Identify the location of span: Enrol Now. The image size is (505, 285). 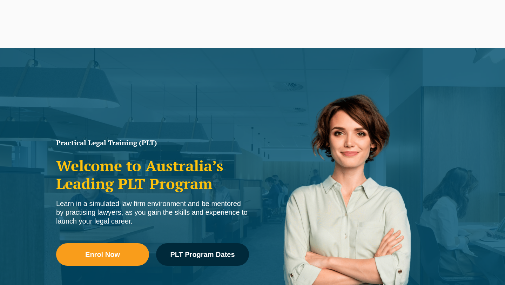
(102, 254).